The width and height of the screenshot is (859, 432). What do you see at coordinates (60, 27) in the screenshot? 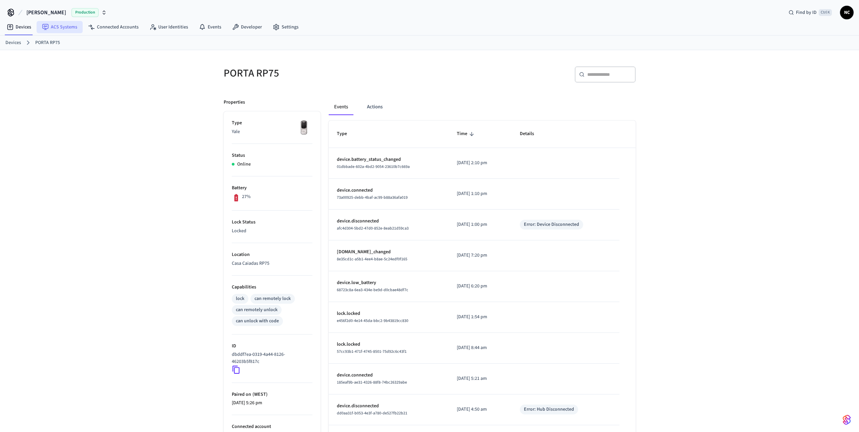
I see `a: ACS Systems` at bounding box center [60, 27].